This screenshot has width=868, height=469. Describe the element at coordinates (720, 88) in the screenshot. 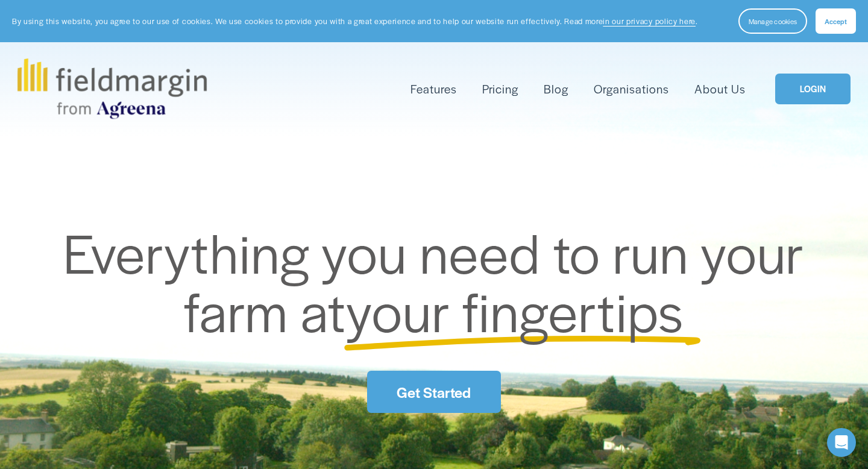

I see `a: About Us` at that location.